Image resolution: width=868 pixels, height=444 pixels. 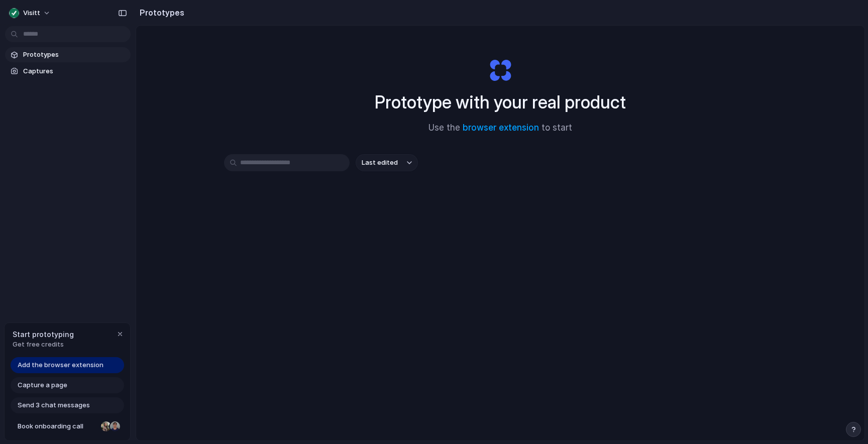 I want to click on span: Visitt, so click(x=32, y=13).